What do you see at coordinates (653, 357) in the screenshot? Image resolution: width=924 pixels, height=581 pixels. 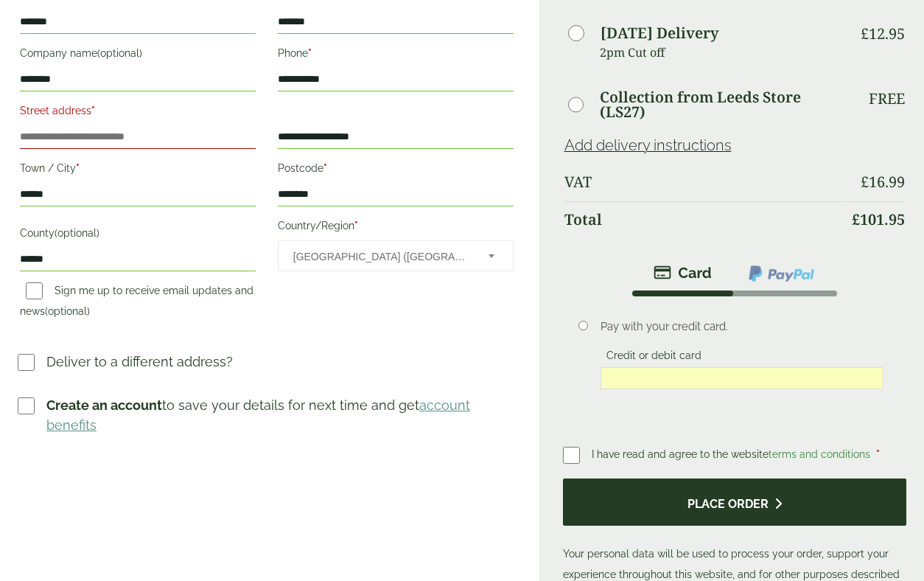 I see `label: Credit or debit card` at bounding box center [653, 357].